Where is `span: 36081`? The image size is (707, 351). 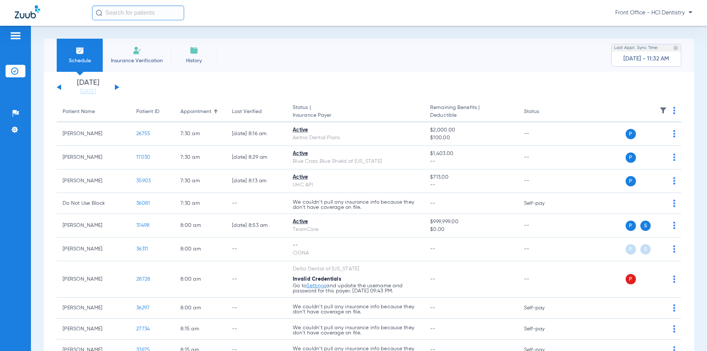
span: 36081 is located at coordinates (143, 203).